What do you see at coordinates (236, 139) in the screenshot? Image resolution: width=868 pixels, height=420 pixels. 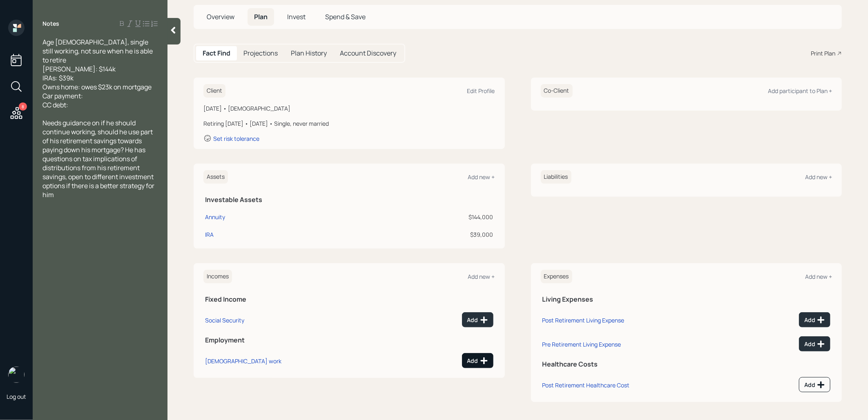 I see `div: Set risk tolerance` at bounding box center [236, 139].